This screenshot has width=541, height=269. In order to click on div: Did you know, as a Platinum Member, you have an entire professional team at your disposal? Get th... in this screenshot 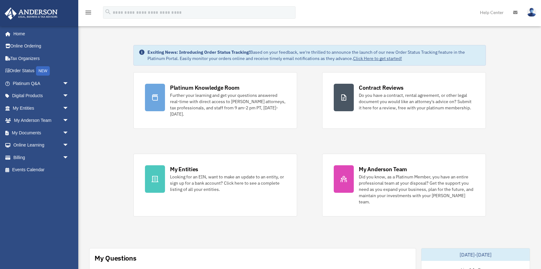, I will do `click(416, 190)`.